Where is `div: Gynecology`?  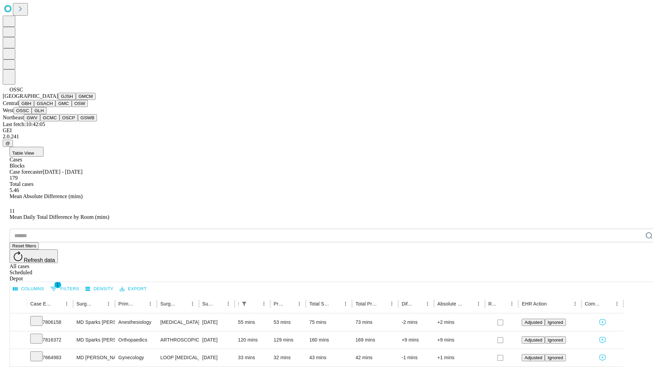
div: Gynecology is located at coordinates (136, 358).